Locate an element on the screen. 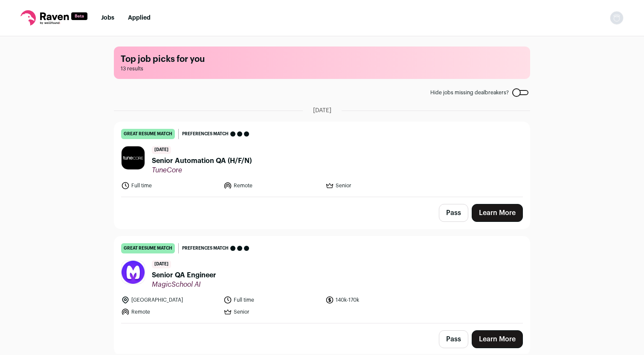 The image size is (644, 355). span: Senior Automation QA (H/F/N) is located at coordinates (201, 161).